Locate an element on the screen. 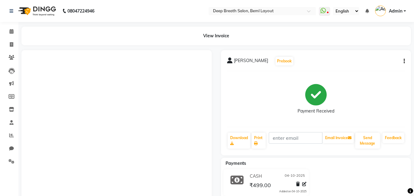 This screenshot has height=196, width=414. a: Download is located at coordinates (239, 141).